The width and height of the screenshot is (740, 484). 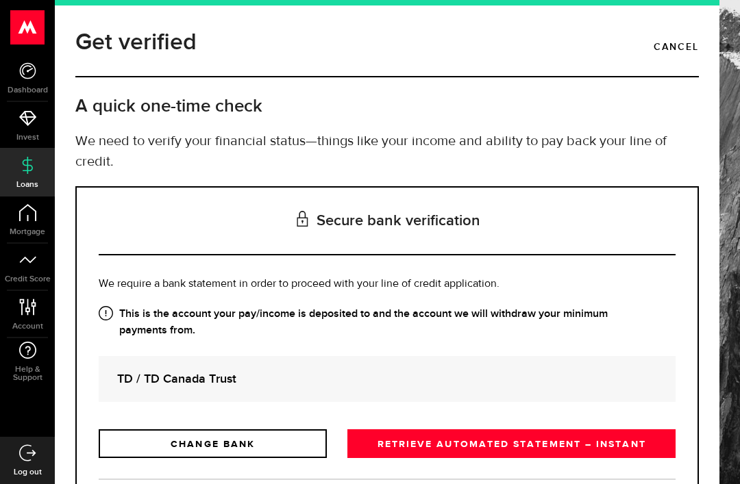 I want to click on h3: Secure bank verification, so click(x=387, y=221).